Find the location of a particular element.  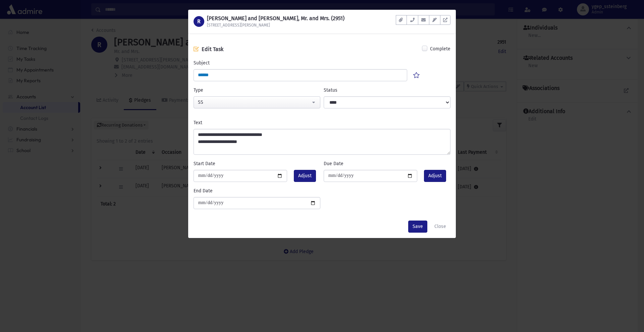

div: R is located at coordinates (199, 22).